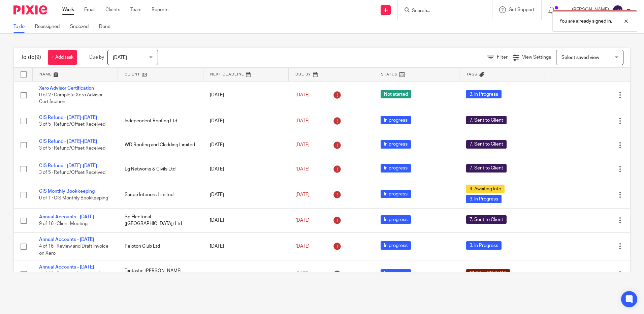  I want to click on td: WD Roofing and Cladding Limited, so click(160, 145).